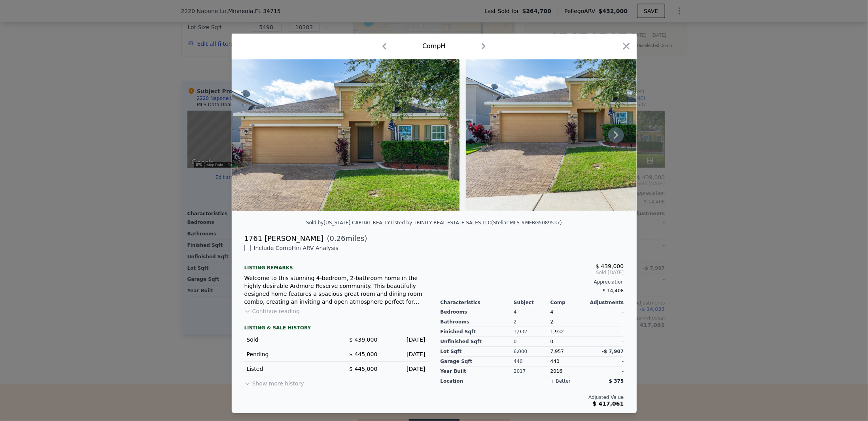  I want to click on div: Lot Sqft, so click(477, 352).